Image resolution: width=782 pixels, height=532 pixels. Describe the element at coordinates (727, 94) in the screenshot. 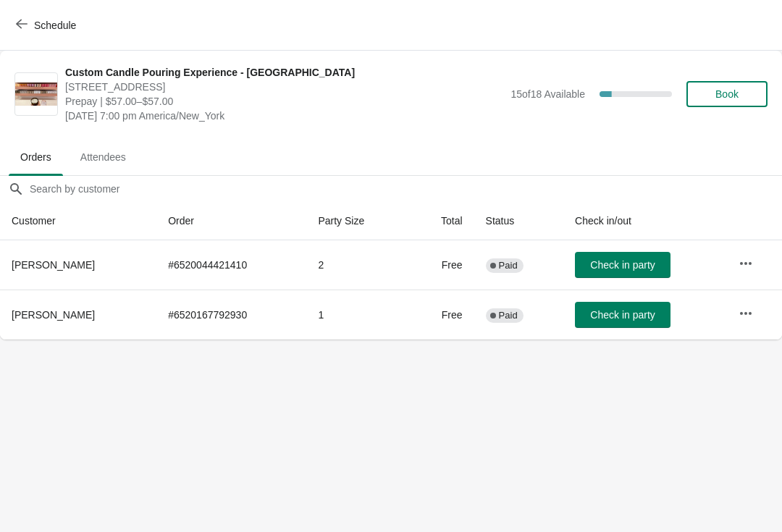

I see `span: Book` at that location.